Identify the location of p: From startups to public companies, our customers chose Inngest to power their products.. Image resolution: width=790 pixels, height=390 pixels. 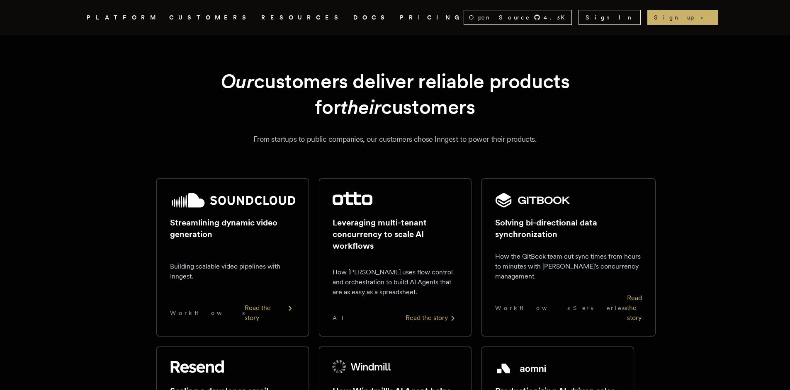
(395, 139).